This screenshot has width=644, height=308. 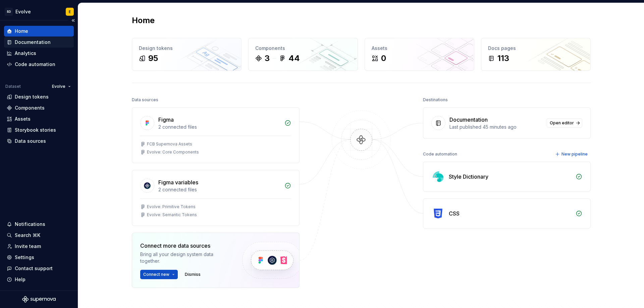 What do you see at coordinates (39, 279) in the screenshot?
I see `button: Help` at bounding box center [39, 279].